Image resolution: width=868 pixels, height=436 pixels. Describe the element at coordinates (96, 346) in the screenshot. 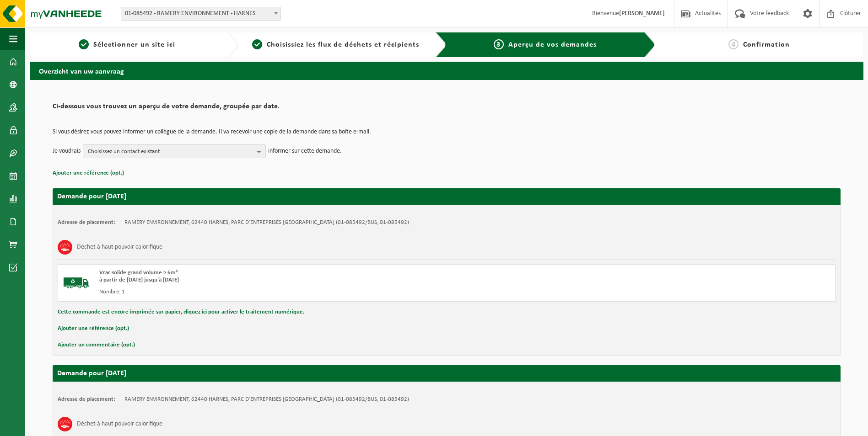

I see `button: Ajouter un commentaire (opt.)` at that location.